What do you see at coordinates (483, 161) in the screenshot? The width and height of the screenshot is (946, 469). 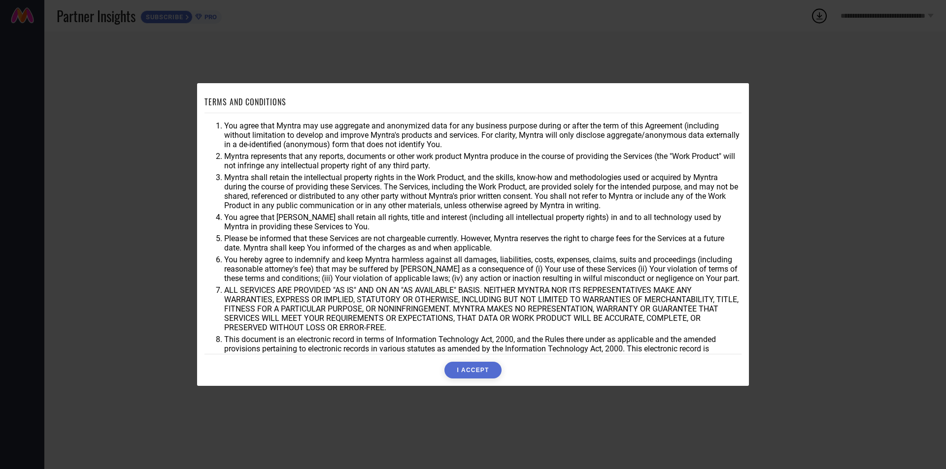 I see `li: Myntra represents that any reports, documents or other work product Myntra produce in the course ...` at bounding box center [483, 161].